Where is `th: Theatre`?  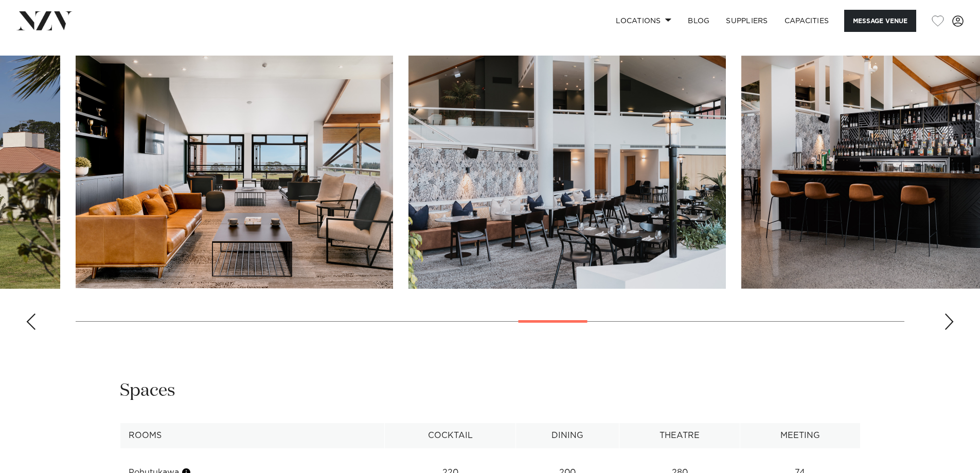
th: Theatre is located at coordinates (679, 435).